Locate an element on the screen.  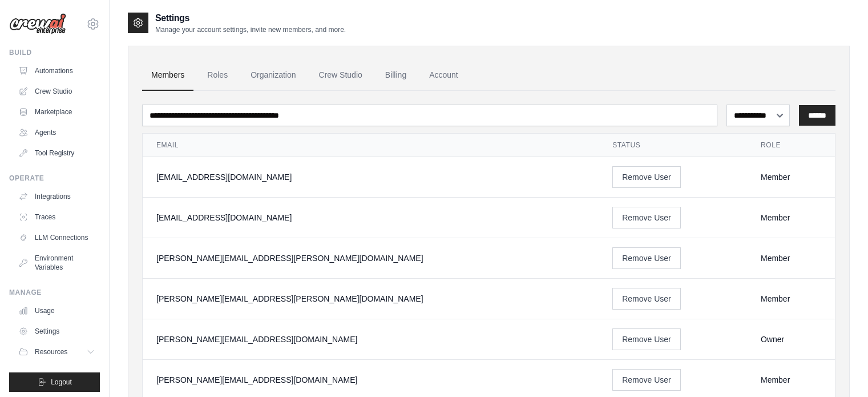
a: Integrations is located at coordinates (57, 197).